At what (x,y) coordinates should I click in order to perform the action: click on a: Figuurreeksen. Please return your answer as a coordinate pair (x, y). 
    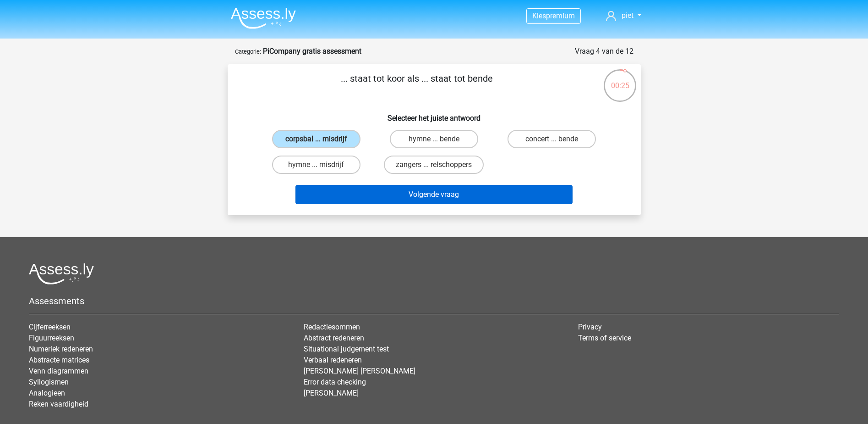
    Looking at the image, I should click on (51, 337).